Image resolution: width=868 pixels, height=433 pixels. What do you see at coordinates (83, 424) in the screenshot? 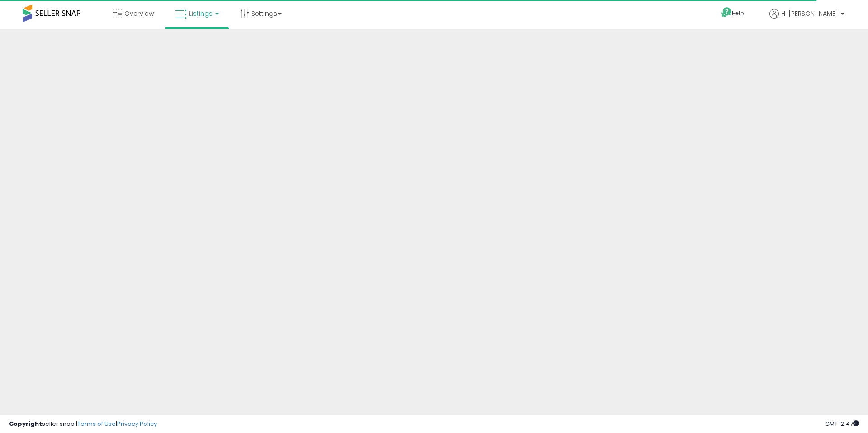
I see `div: seller snap | |` at bounding box center [83, 424].